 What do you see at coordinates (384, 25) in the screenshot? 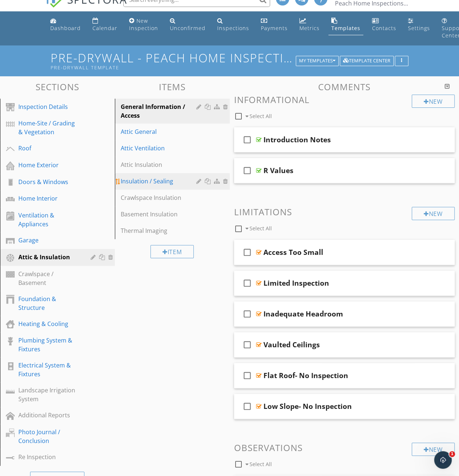
I see `a: Contacts` at bounding box center [384, 25].